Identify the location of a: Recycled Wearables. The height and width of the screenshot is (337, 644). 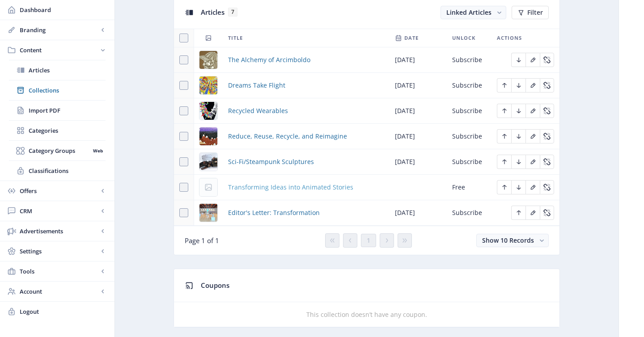
(258, 111).